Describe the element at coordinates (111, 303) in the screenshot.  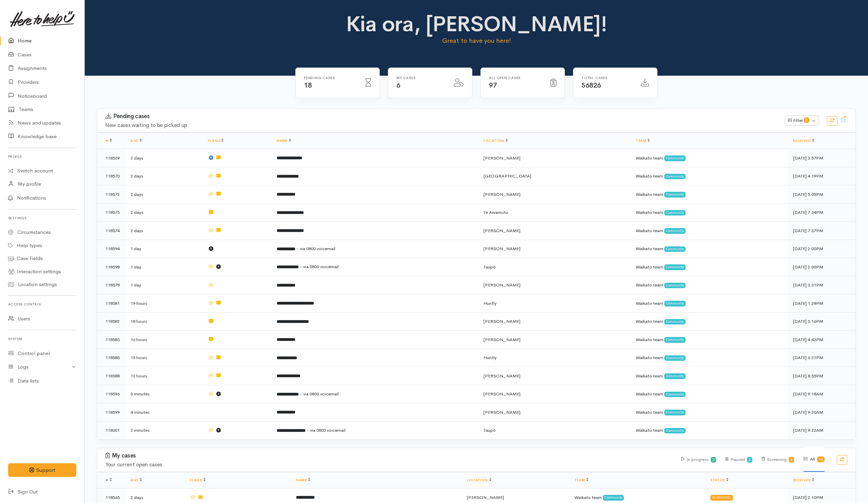
I see `td: 118581` at that location.